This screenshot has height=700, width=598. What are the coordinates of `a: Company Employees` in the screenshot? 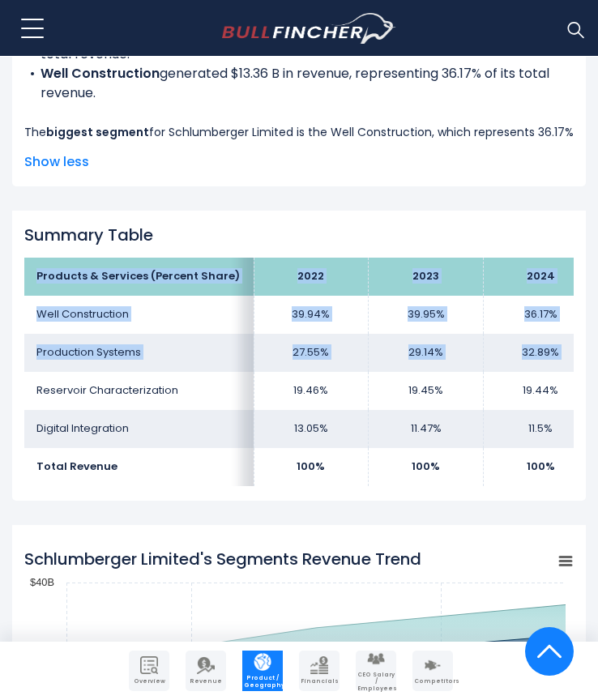 It's located at (376, 671).